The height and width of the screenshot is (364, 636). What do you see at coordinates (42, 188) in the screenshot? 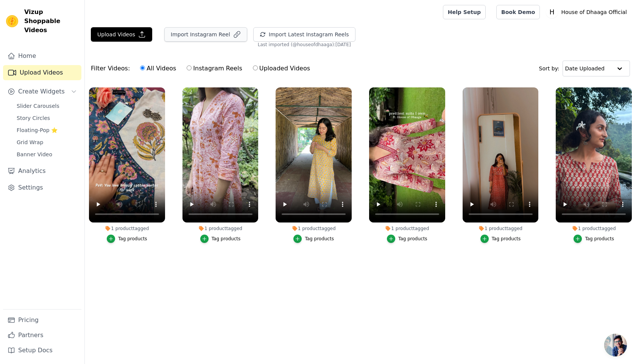
I see `a: Settings` at bounding box center [42, 188].